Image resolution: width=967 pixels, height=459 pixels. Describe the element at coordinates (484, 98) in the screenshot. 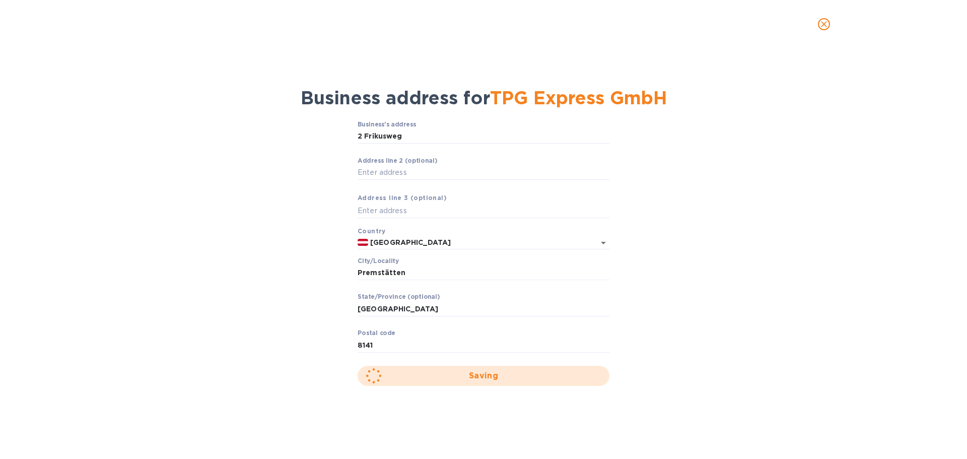

I see `span: Business address for` at that location.